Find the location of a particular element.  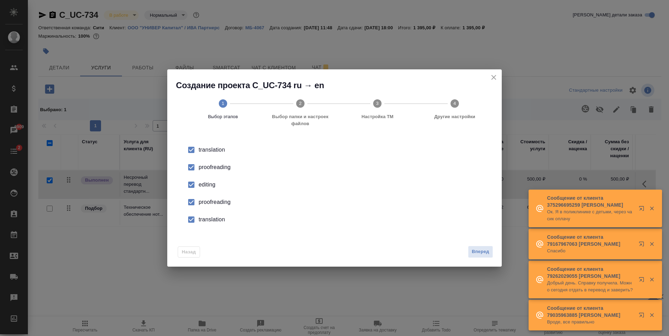

span: Выбор этапов is located at coordinates (223, 117).